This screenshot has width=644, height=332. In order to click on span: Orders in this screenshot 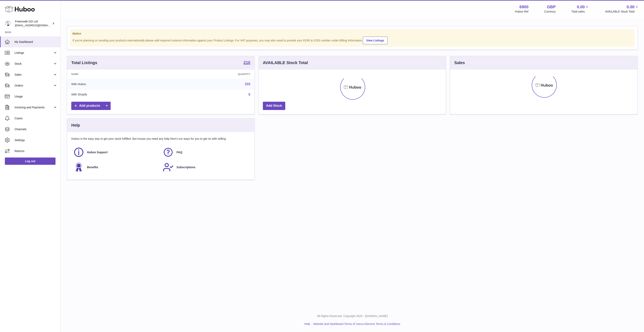, I will do `click(34, 86)`.